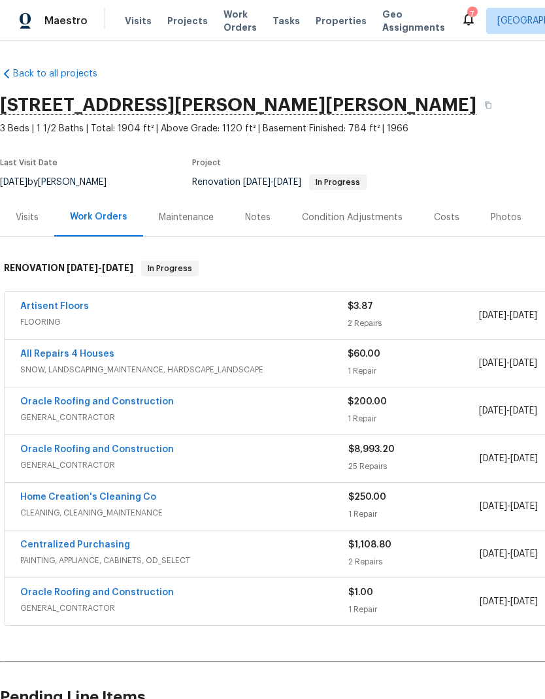 This screenshot has height=699, width=545. I want to click on span: $250.00, so click(367, 497).